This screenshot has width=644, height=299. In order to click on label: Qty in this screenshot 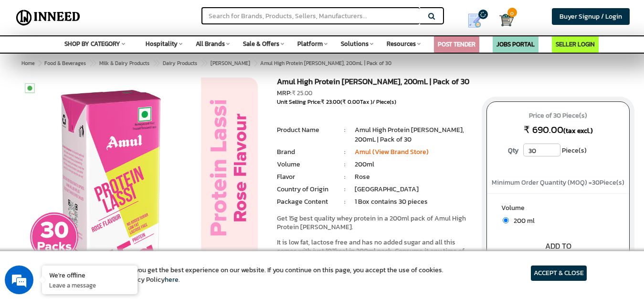, I will do `click(513, 151)`.